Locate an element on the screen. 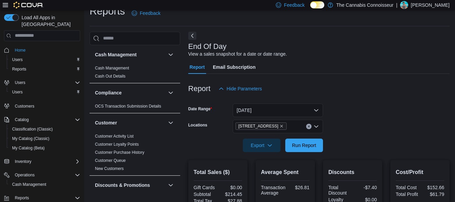 The width and height of the screenshot is (455, 202). div: $0.00 is located at coordinates (231, 187).